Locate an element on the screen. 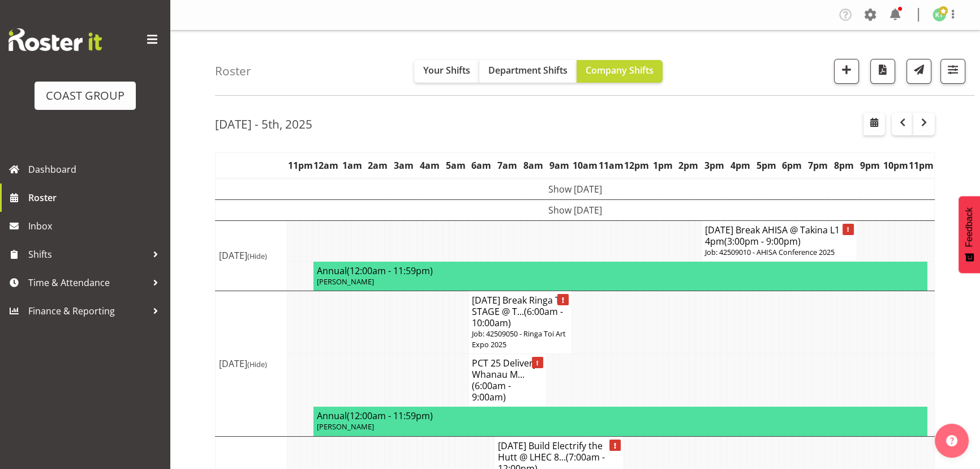  button: Department Shifts is located at coordinates (528, 71).